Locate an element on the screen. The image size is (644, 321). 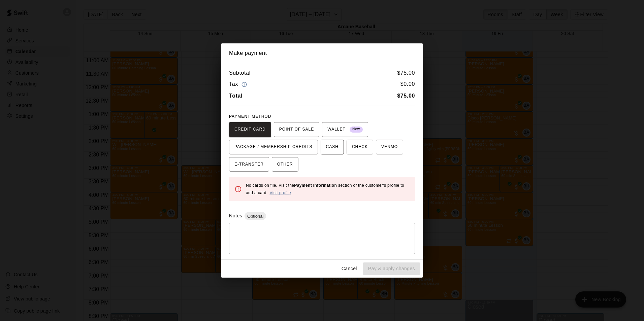
span: Optional is located at coordinates (255, 216).